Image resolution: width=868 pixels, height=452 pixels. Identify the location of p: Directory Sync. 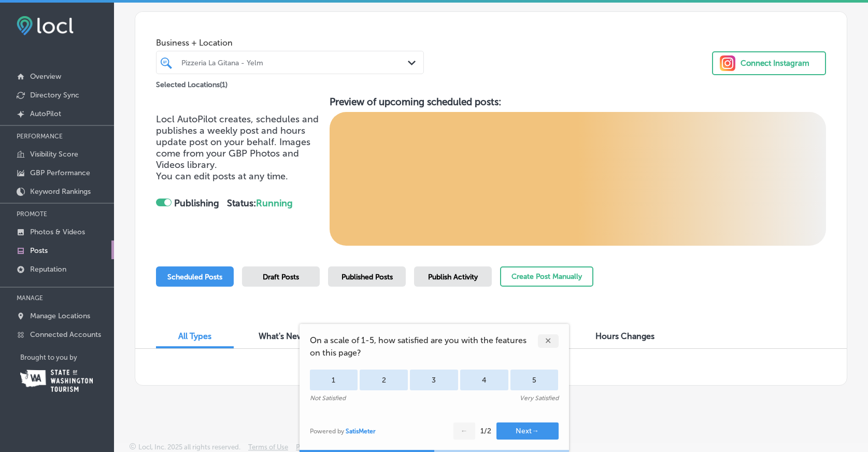
(54, 95).